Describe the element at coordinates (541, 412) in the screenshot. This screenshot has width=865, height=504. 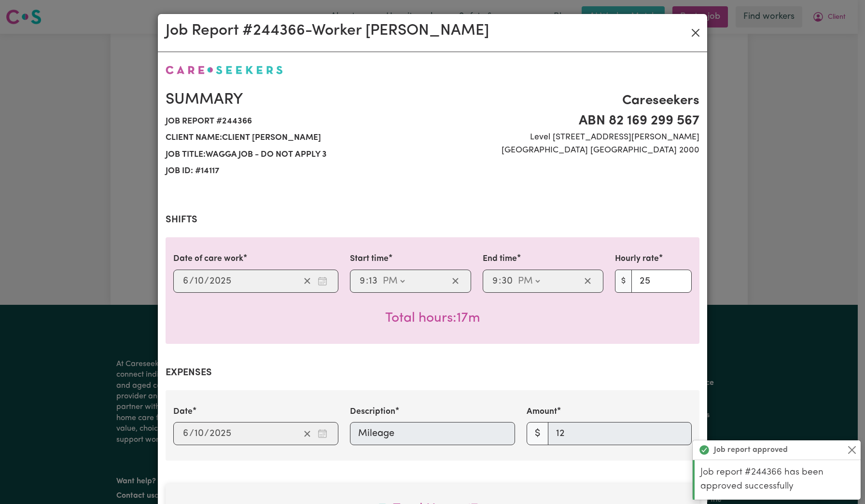
I see `label: Amount` at that location.